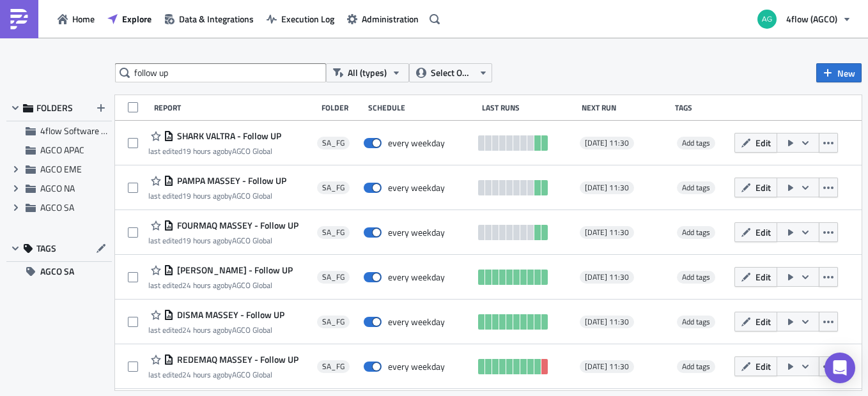 The height and width of the screenshot is (396, 868). Describe the element at coordinates (451, 73) in the screenshot. I see `button: Select Owner` at that location.